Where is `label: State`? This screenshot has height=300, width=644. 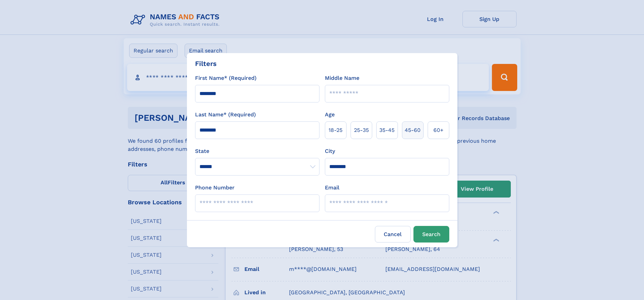
label: State is located at coordinates (257, 151).